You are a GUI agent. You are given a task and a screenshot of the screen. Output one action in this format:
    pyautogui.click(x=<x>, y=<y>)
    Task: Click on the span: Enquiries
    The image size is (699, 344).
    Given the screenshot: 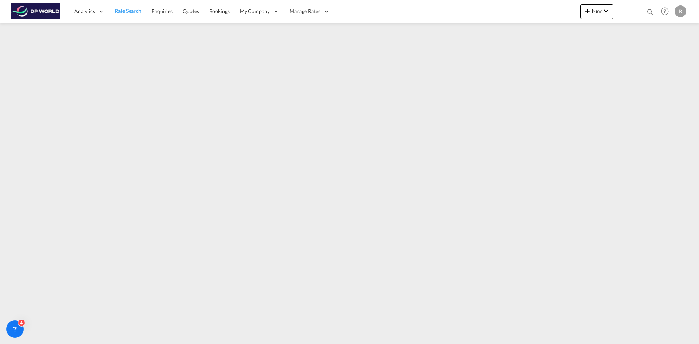 What is the action you would take?
    pyautogui.click(x=162, y=11)
    